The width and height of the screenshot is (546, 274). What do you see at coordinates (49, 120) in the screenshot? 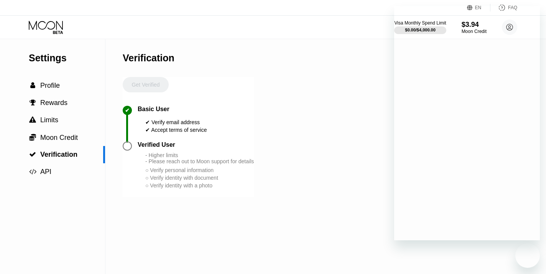
I see `span: Limits` at bounding box center [49, 120].